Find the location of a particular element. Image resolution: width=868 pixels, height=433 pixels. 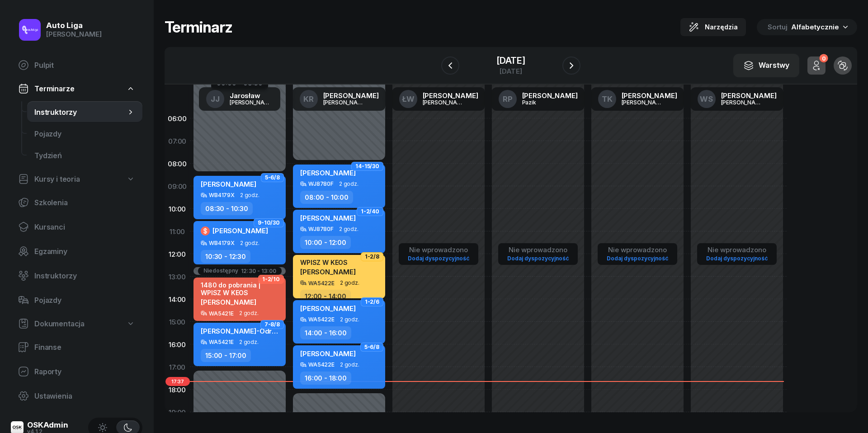

div: Jarosław is located at coordinates (251, 96).